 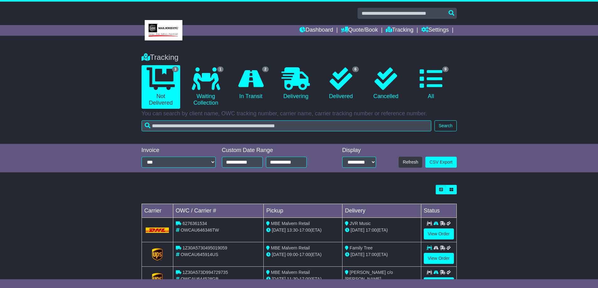 I want to click on td: Carrier, so click(x=157, y=211).